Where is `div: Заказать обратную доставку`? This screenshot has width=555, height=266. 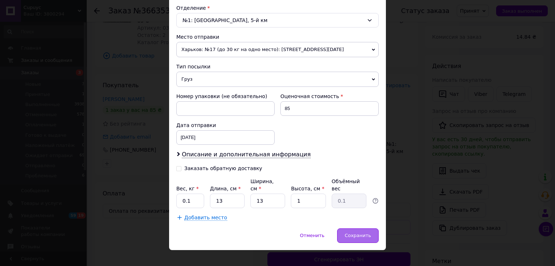
div: Заказать обратную доставку is located at coordinates (223, 168).